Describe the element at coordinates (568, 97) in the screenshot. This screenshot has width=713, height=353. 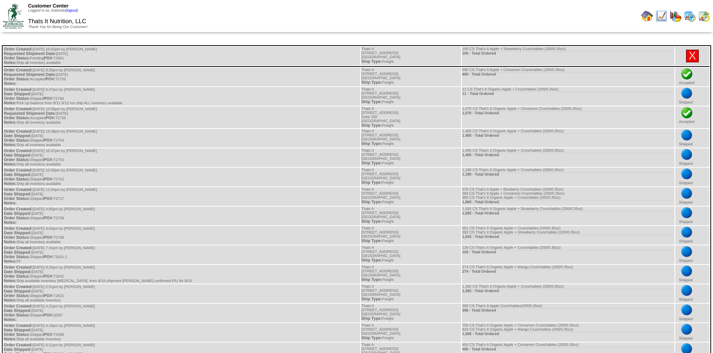
I see `td: 11 CS That's It Organic Apple + Crunchables (200/0.35oz)` at that location.